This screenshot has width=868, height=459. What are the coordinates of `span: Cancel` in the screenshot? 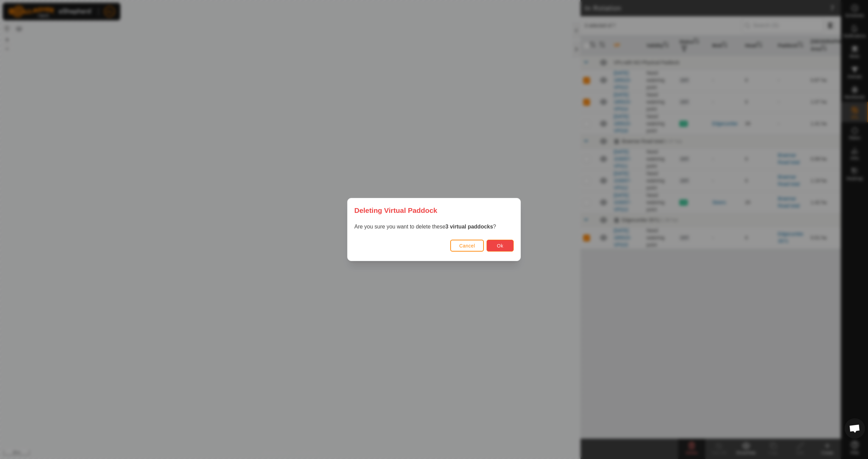 It's located at (467, 246).